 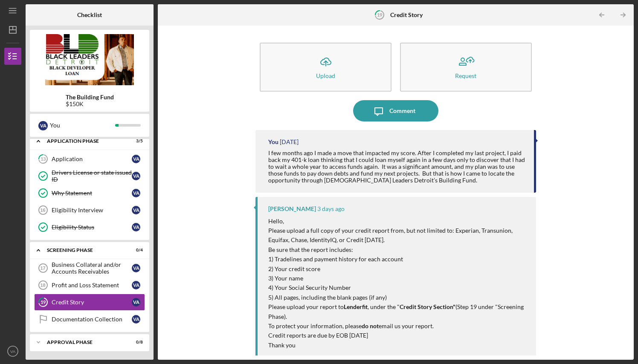 I want to click on div: Upload, so click(x=325, y=76).